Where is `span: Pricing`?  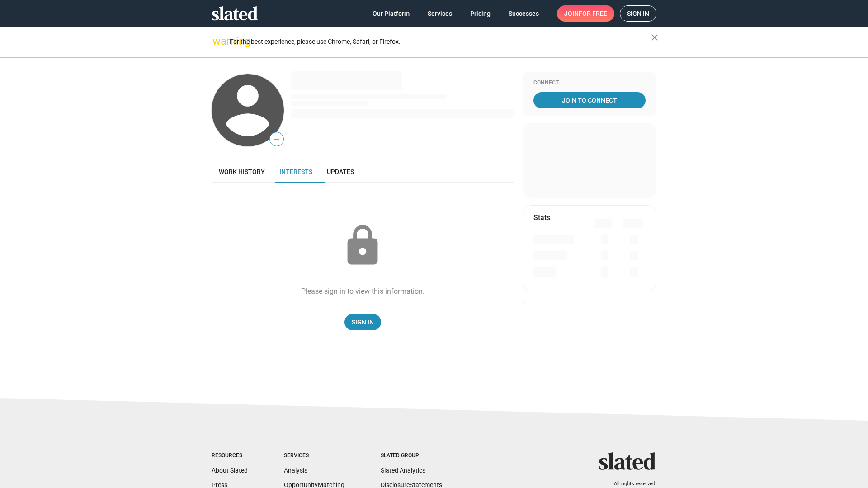
span: Pricing is located at coordinates (480, 14).